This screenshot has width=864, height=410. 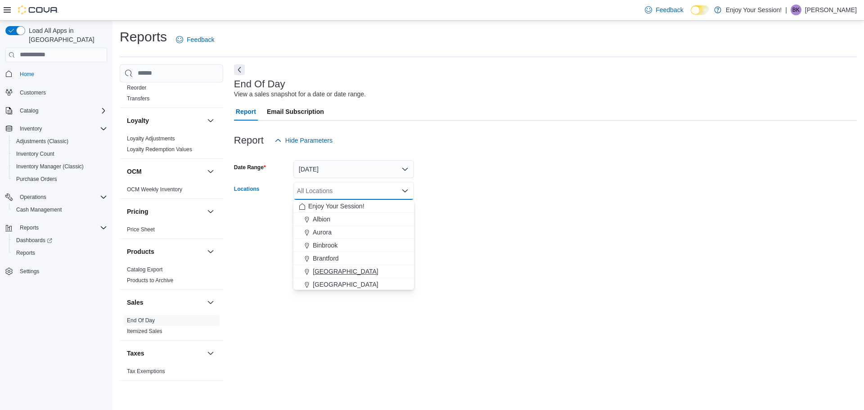 I want to click on a: OCM Weekly Inventory, so click(x=154, y=190).